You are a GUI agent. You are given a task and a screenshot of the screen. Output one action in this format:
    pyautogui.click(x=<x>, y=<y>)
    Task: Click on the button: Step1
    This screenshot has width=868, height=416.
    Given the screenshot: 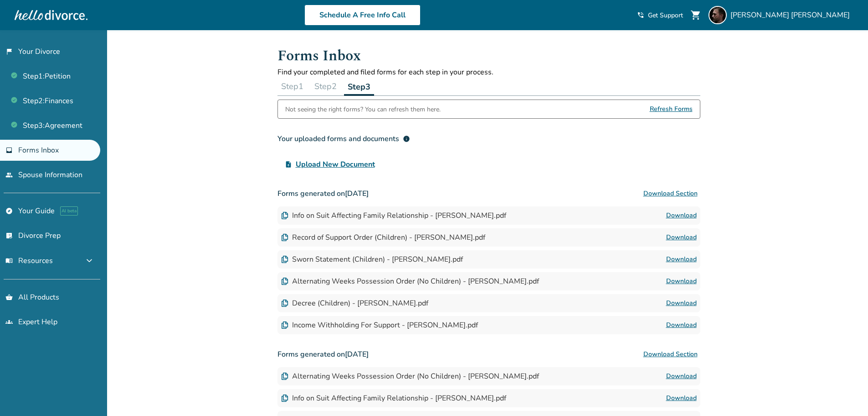 What is the action you would take?
    pyautogui.click(x=292, y=87)
    